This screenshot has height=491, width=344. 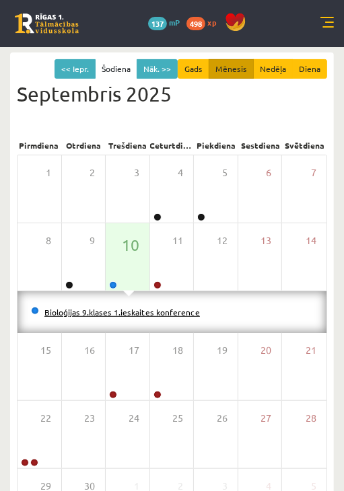 What do you see at coordinates (266, 241) in the screenshot?
I see `span: 13` at bounding box center [266, 241].